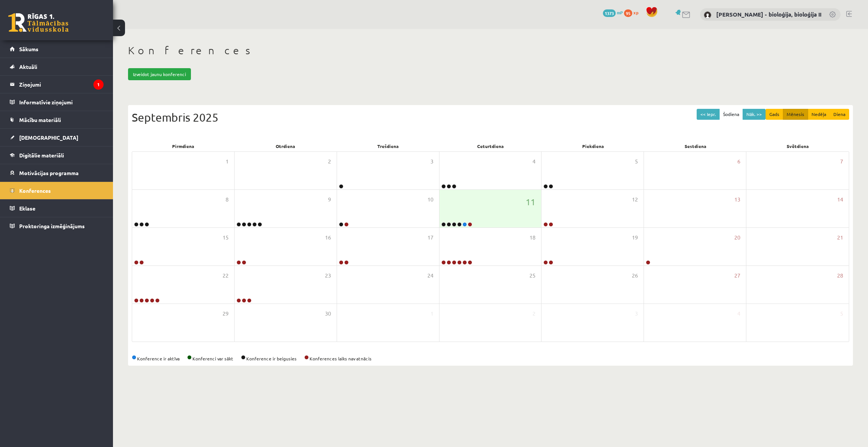 The image size is (868, 447). Describe the element at coordinates (98, 84) in the screenshot. I see `i: 1` at that location.